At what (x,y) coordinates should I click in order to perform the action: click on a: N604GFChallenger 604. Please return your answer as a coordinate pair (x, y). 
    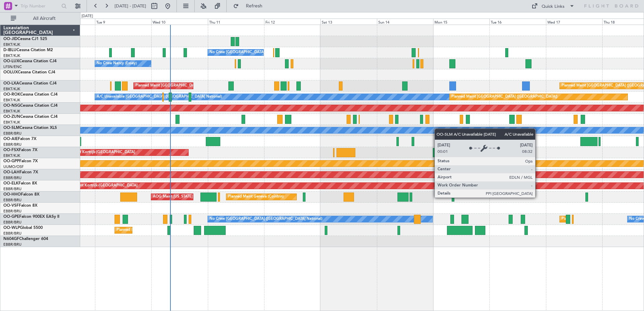
    Looking at the image, I should click on (25, 239).